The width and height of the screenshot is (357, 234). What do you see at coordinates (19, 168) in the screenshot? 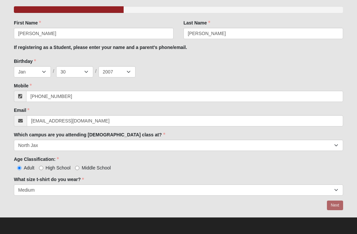
I see `input: Adult` at bounding box center [19, 168].